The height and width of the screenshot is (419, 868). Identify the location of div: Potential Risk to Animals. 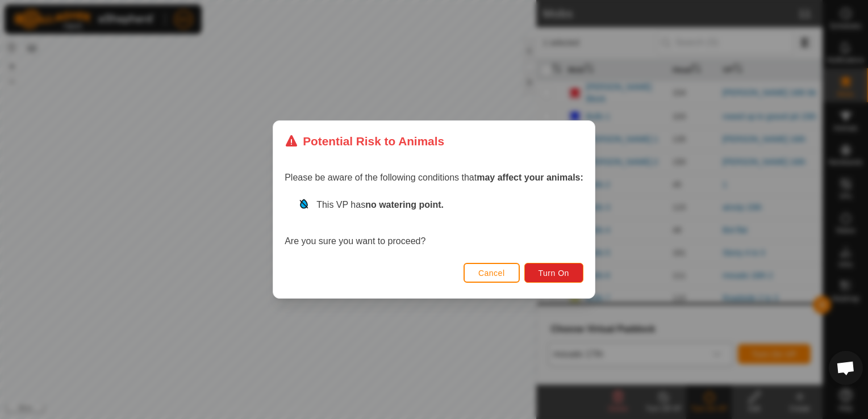
(364, 140).